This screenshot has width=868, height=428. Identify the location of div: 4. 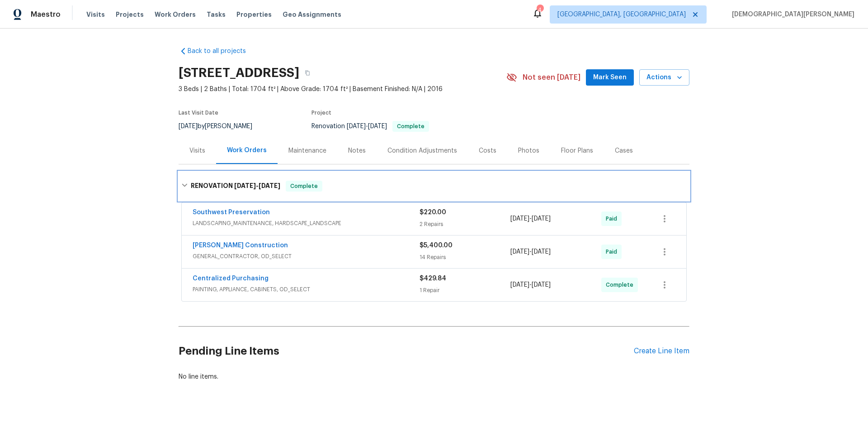
(540, 10).